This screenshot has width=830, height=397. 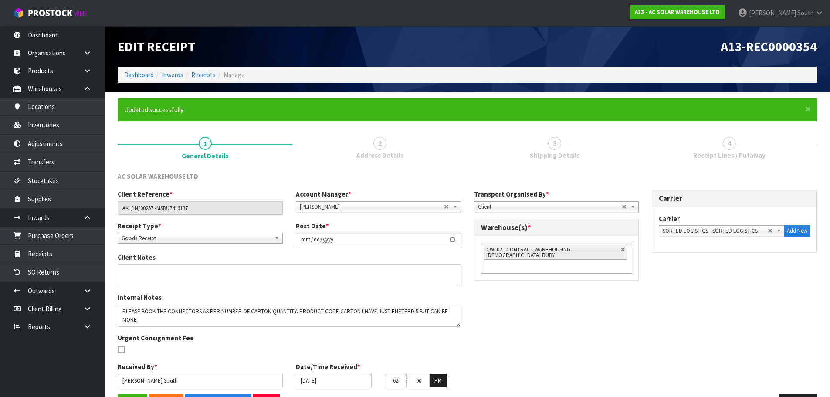 What do you see at coordinates (156, 338) in the screenshot?
I see `label: Urgent Consignment Fee` at bounding box center [156, 338].